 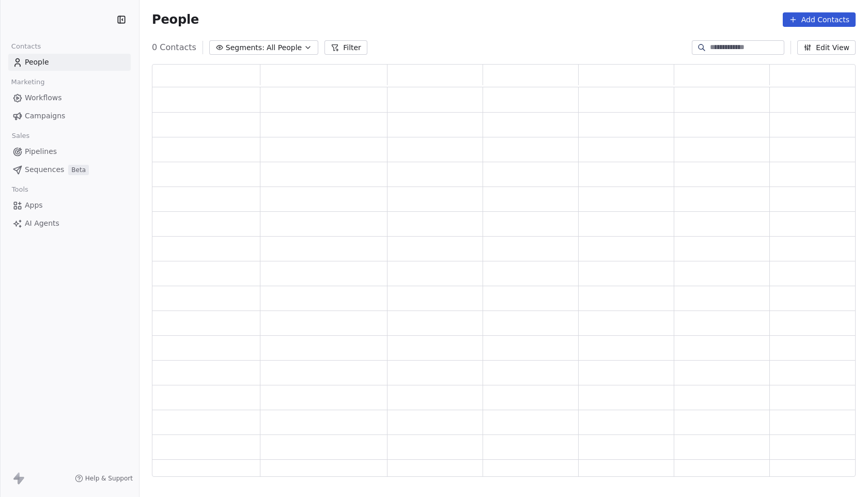 I want to click on span: All People, so click(x=284, y=48).